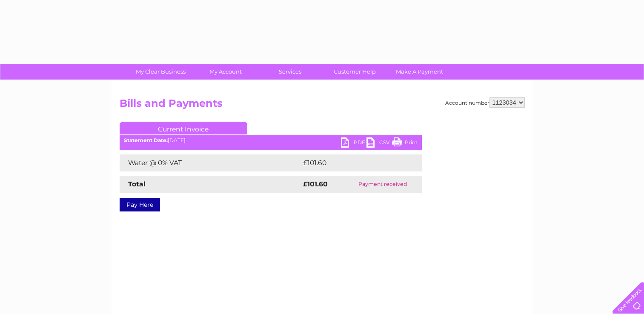 This screenshot has height=314, width=644. What do you see at coordinates (353, 143) in the screenshot?
I see `a: PDF` at bounding box center [353, 143].